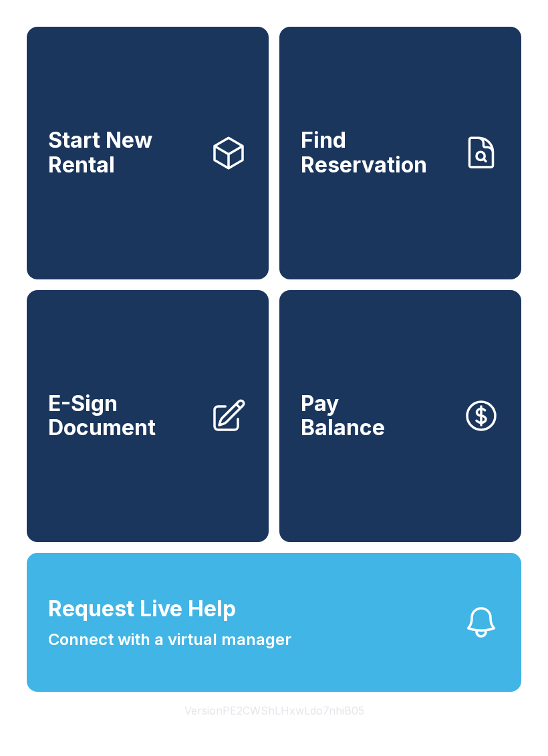 The image size is (548, 756). Describe the element at coordinates (170, 640) in the screenshot. I see `span: Connect with a virtual manager` at that location.